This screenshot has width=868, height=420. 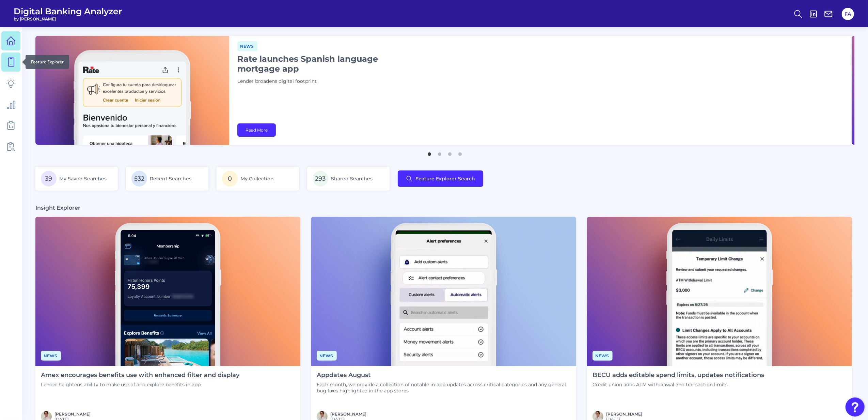 What do you see at coordinates (440, 152) in the screenshot?
I see `button: 2` at bounding box center [440, 152].